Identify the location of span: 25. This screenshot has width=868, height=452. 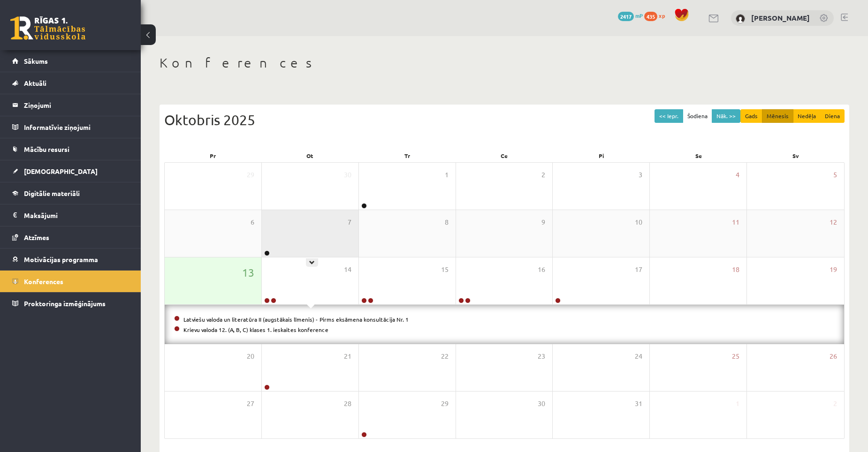
(736, 357).